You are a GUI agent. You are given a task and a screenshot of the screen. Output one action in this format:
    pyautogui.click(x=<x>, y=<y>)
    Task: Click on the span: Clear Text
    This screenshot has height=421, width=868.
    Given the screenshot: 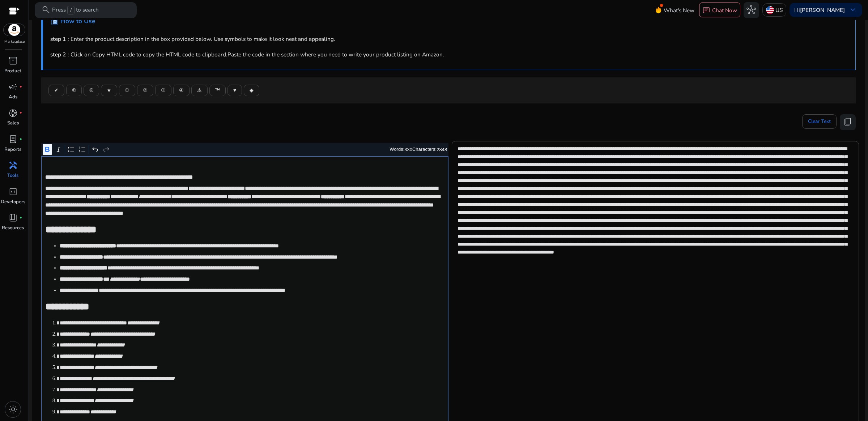 What is the action you would take?
    pyautogui.click(x=819, y=121)
    